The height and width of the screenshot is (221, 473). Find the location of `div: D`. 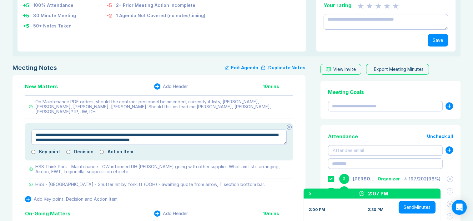

div: D is located at coordinates (344, 192).